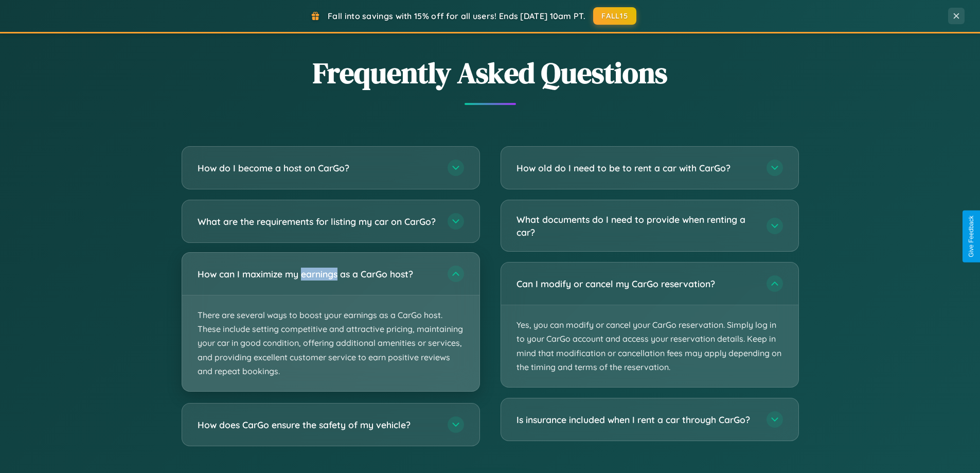  I want to click on h3: Is insurance included when I rent a car through CarGo?, so click(636, 419).